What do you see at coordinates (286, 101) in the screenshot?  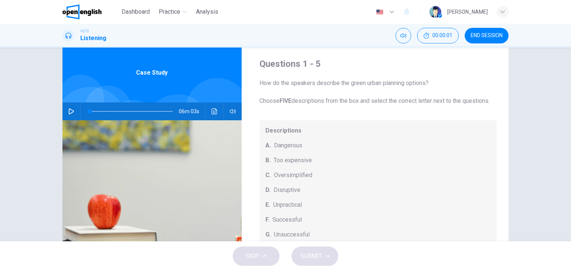 I see `b: FIVE` at bounding box center [286, 101].